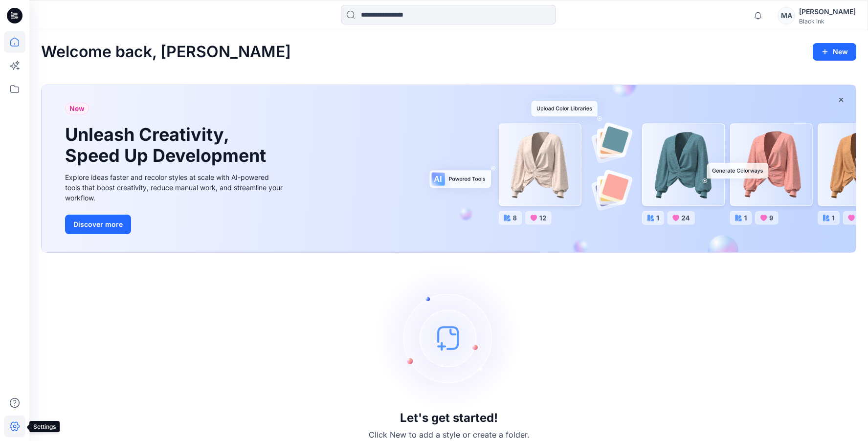 Image resolution: width=868 pixels, height=441 pixels. Describe the element at coordinates (77, 109) in the screenshot. I see `span: New` at that location.